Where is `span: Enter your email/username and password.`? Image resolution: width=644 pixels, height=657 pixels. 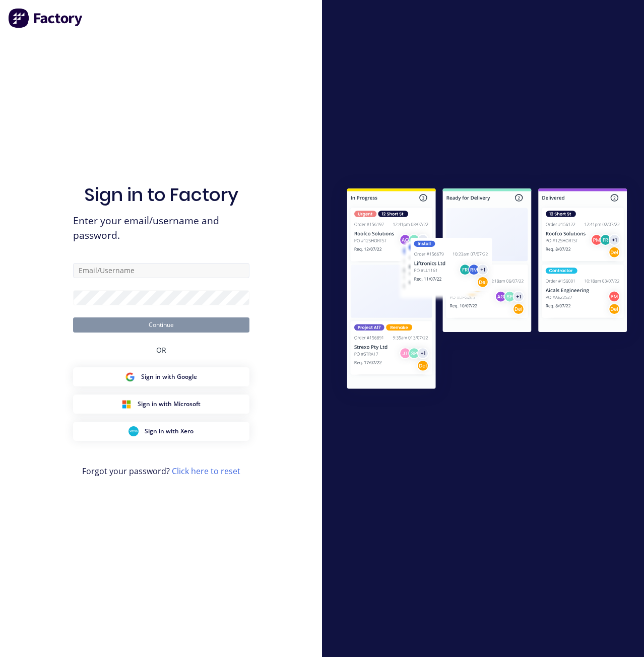
span: Enter your email/username and password. is located at coordinates (162, 228).